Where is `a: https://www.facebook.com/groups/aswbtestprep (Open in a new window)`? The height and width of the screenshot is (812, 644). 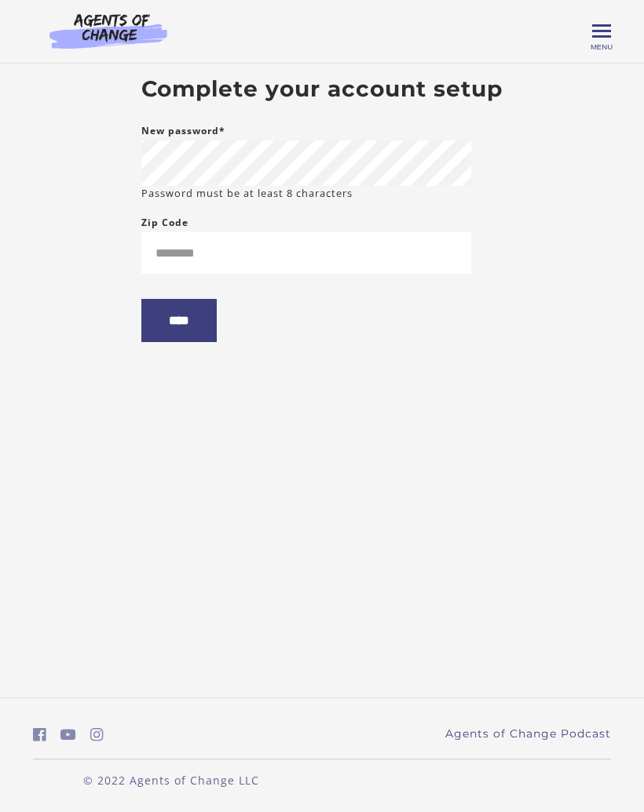
a: https://www.facebook.com/groups/aswbtestprep (Open in a new window) is located at coordinates (39, 735).